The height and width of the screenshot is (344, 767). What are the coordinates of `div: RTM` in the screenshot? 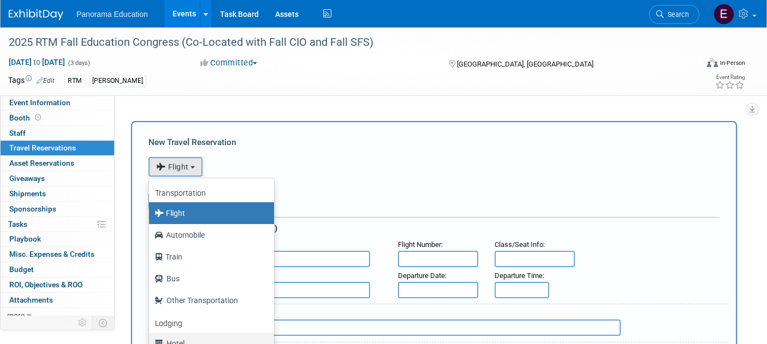 It's located at (75, 81).